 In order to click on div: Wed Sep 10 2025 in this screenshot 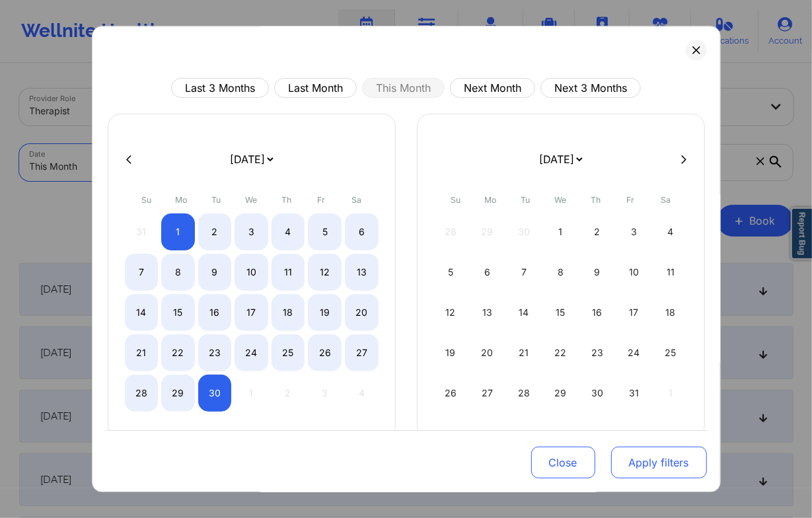, I will do `click(251, 272)`.